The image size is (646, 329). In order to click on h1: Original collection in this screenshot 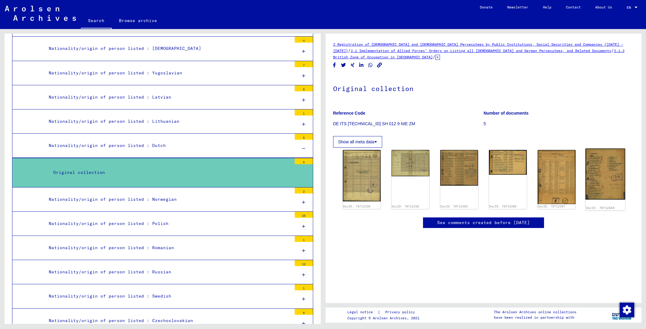, I will do `click(483, 88)`.